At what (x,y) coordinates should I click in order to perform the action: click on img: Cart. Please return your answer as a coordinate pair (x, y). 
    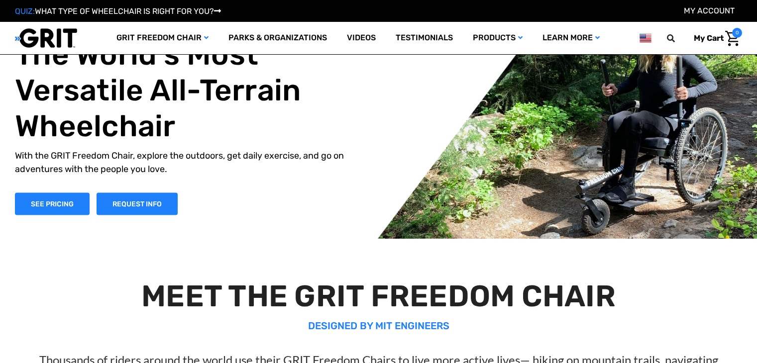
    Looking at the image, I should click on (732, 38).